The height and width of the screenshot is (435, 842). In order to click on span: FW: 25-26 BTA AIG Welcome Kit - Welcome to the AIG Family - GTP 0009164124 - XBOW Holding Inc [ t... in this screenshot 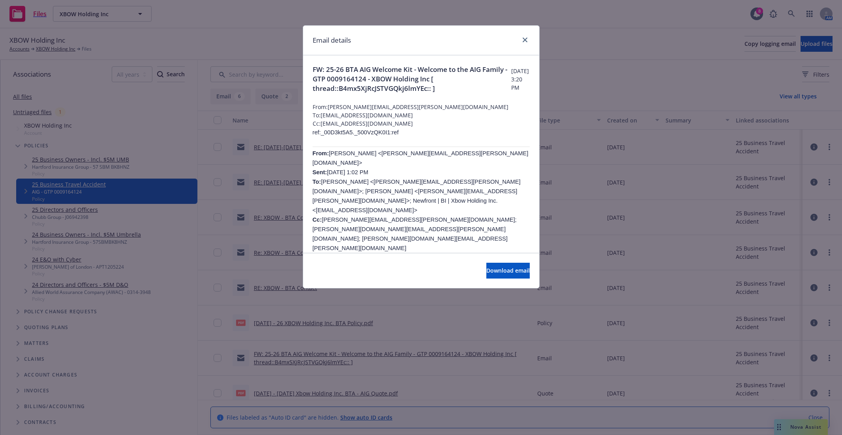, I will do `click(412, 79)`.